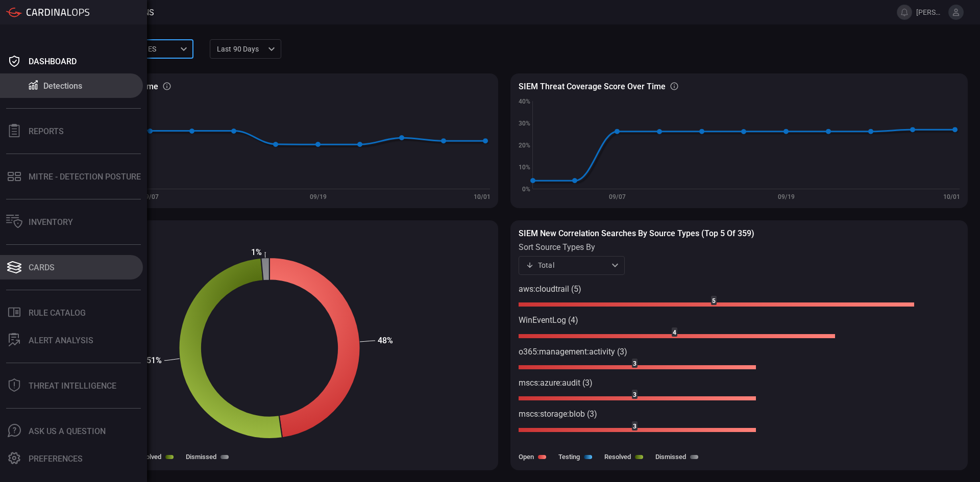 The width and height of the screenshot is (980, 482). I want to click on text: o365:management:activity (3), so click(573, 352).